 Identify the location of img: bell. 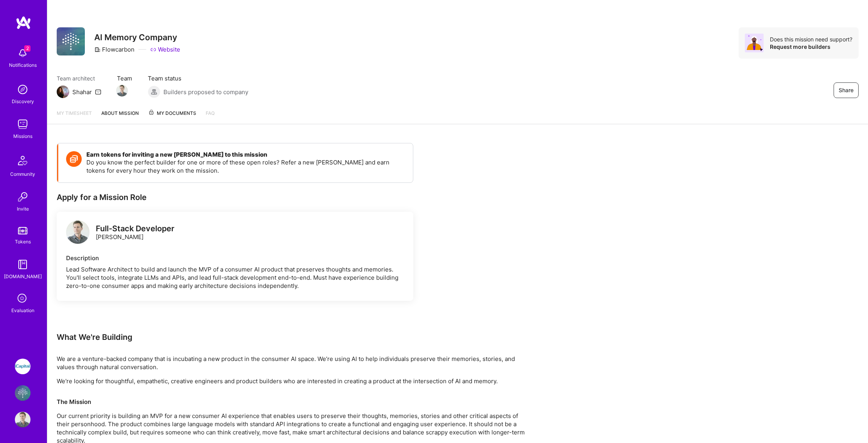
(23, 53).